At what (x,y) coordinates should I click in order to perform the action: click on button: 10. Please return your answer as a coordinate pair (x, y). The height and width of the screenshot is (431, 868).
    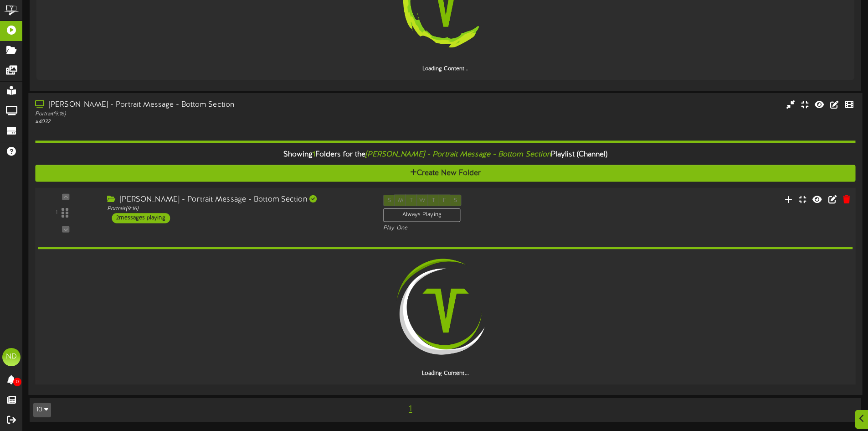
    Looking at the image, I should click on (42, 410).